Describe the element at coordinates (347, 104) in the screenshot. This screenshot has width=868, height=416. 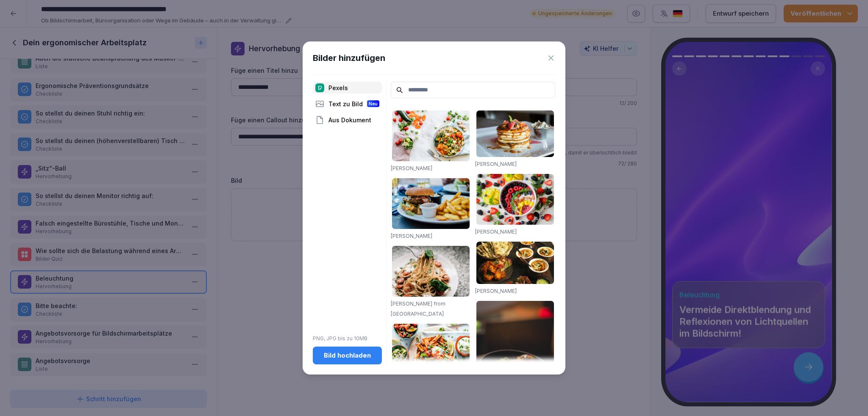
I see `div: Text zu Bild` at that location.